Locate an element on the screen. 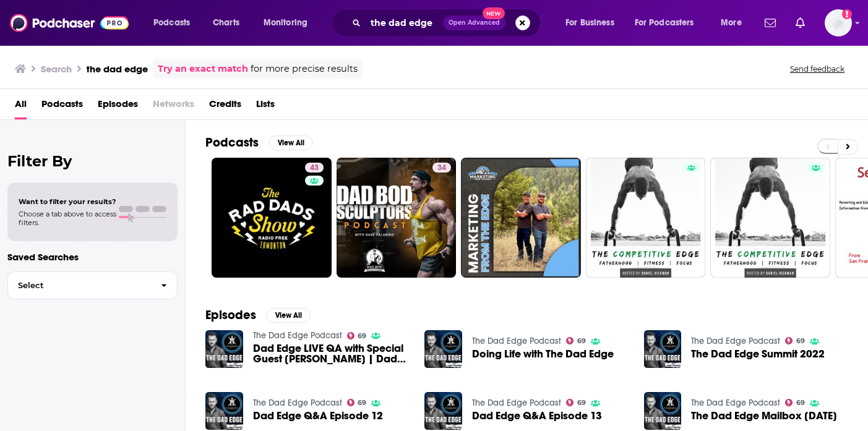  span: Charts is located at coordinates (225, 23).